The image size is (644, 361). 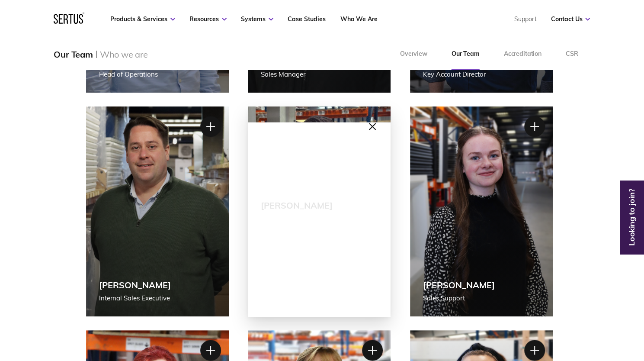 What do you see at coordinates (135, 75) in the screenshot?
I see `div: Head of Operations` at bounding box center [135, 75].